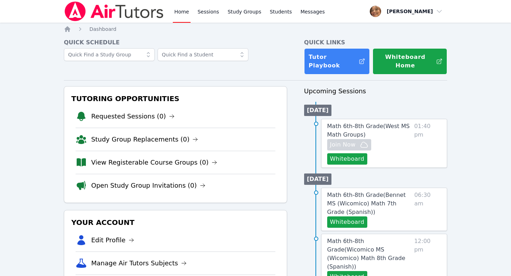  I want to click on h3: Upcoming Sessions, so click(375, 91).